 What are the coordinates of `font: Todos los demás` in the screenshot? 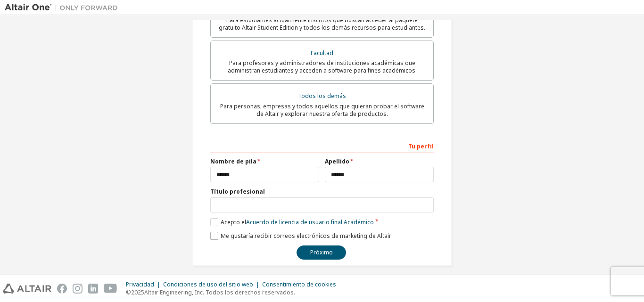 It's located at (322, 95).